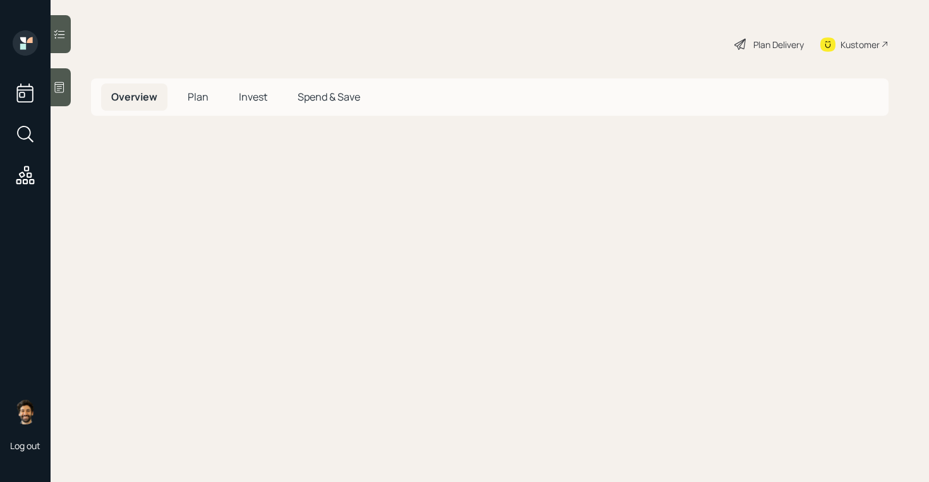 The height and width of the screenshot is (482, 929). What do you see at coordinates (253, 97) in the screenshot?
I see `span: Invest` at bounding box center [253, 97].